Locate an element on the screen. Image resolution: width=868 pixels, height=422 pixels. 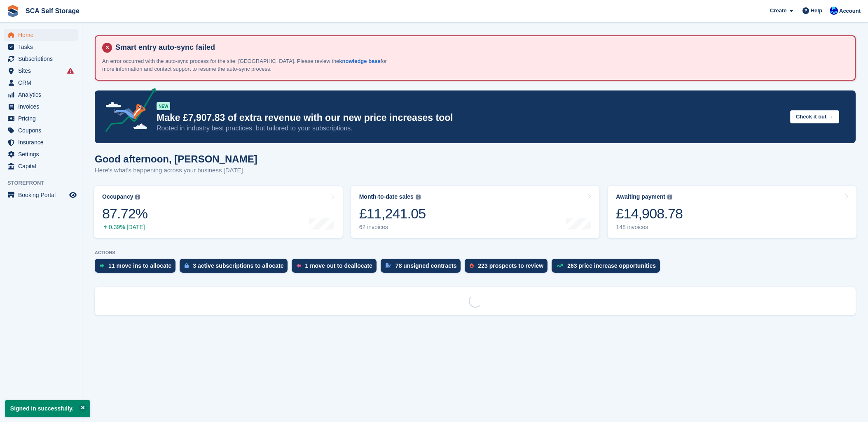
img: stora-icon-8386f47178a22dfd0bd8f6a31ec36ba5ce8667c1dd55bd0f319d3a0aa187defe.svg is located at coordinates (13, 11).